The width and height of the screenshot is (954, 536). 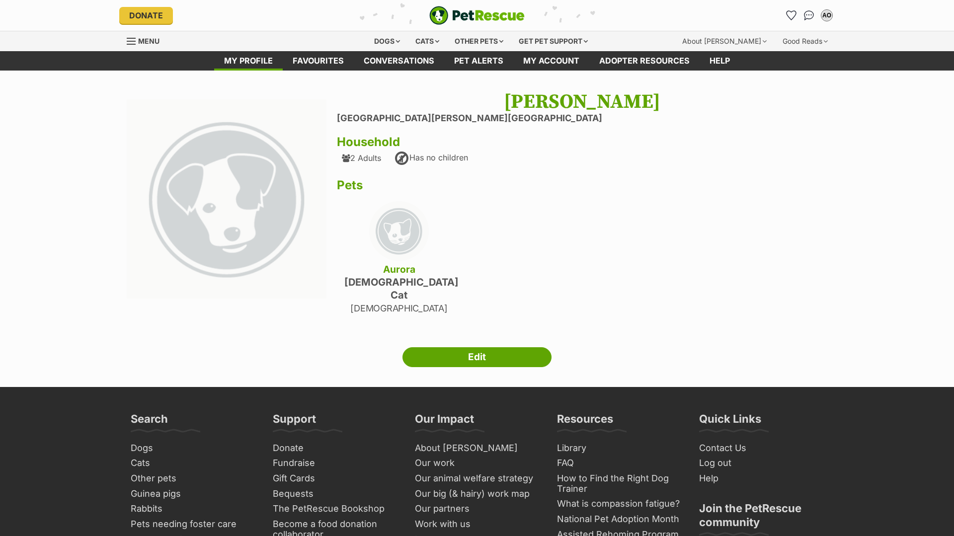 I want to click on a: Log out, so click(x=761, y=463).